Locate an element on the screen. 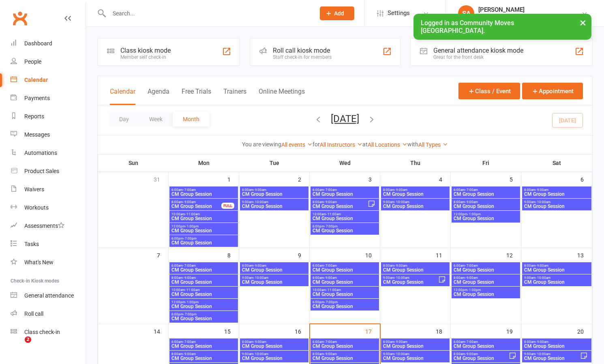  th: Wed is located at coordinates (345, 163).